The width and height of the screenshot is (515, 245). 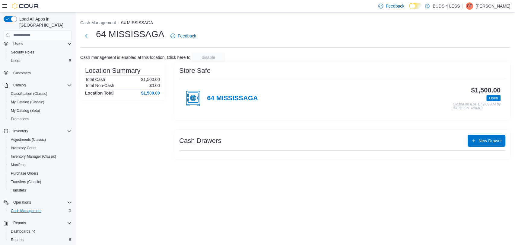 I want to click on img: Cova, so click(x=26, y=6).